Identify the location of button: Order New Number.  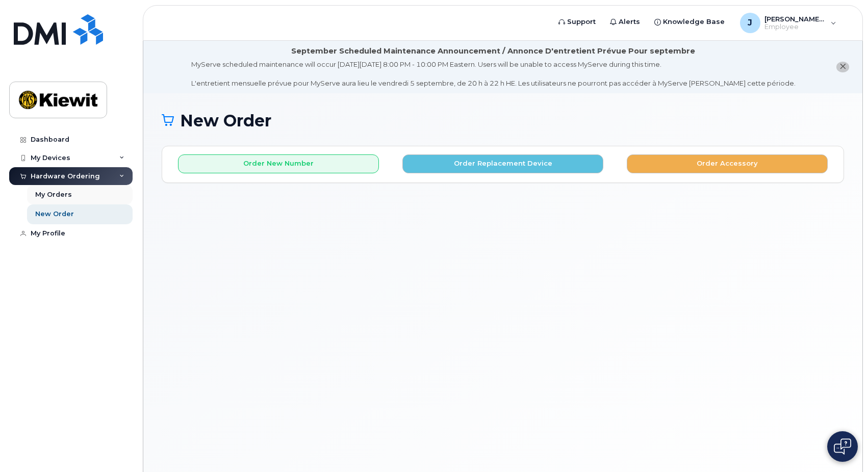
(278, 163).